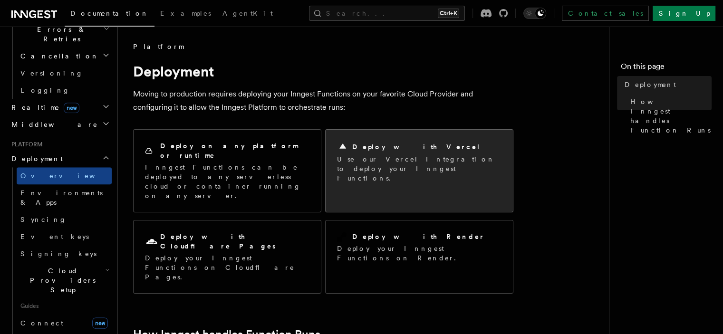 This screenshot has width=723, height=334. What do you see at coordinates (235, 241) in the screenshot?
I see `h2: Deploy with Cloudflare Pages` at bounding box center [235, 241].